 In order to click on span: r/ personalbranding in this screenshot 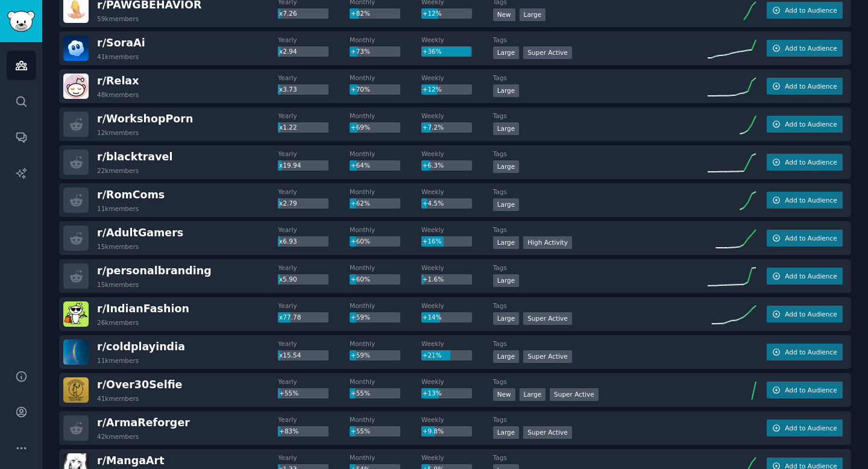, I will do `click(154, 271)`.